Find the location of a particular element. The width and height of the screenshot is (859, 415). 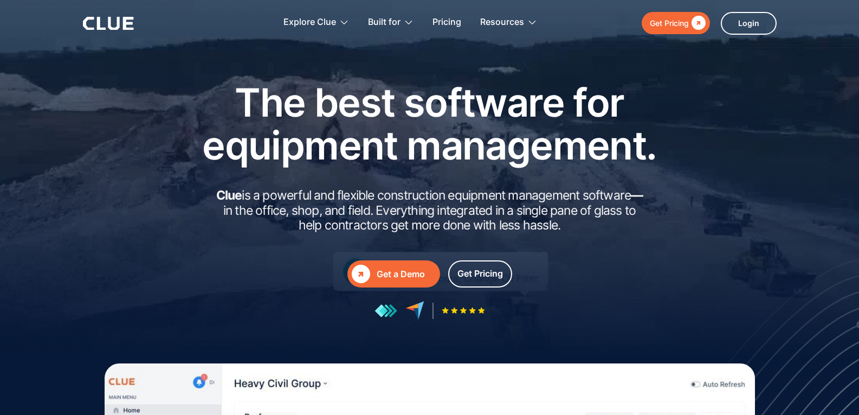

div: Get a Demo is located at coordinates (406, 274).